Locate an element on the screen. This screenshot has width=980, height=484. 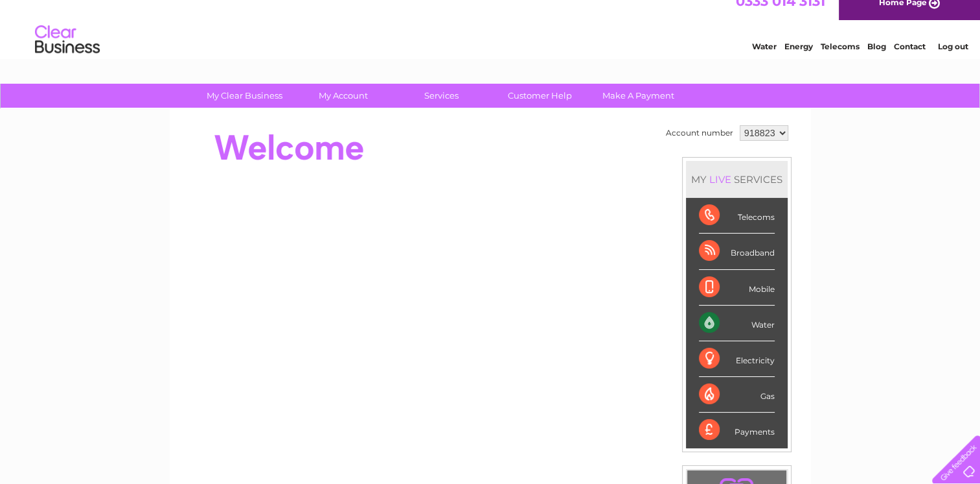
td: Account number is located at coordinates (699, 133).